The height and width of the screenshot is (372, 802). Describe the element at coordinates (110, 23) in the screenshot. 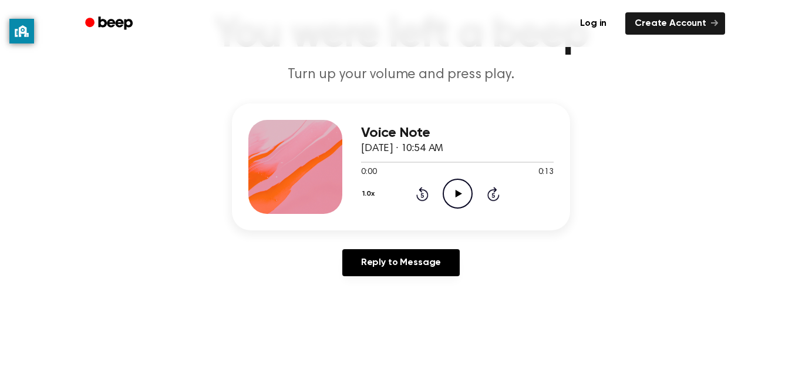

I see `a: Beep` at that location.